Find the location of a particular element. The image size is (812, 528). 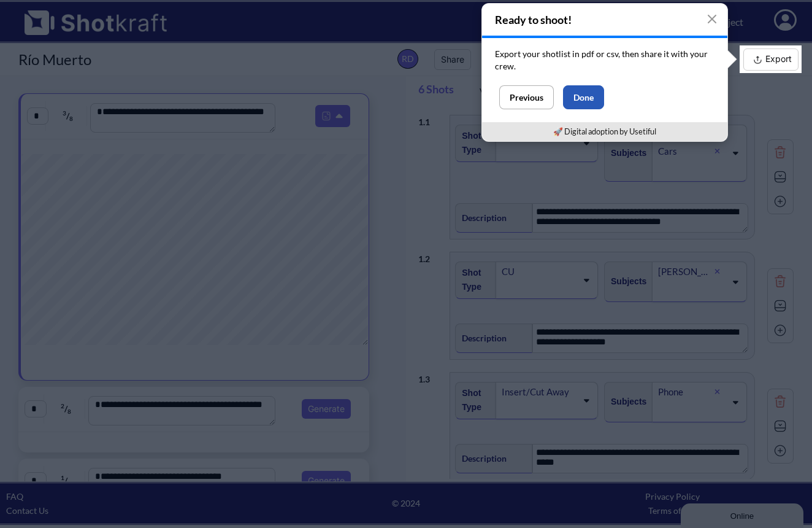

button: Previous is located at coordinates (526, 97).